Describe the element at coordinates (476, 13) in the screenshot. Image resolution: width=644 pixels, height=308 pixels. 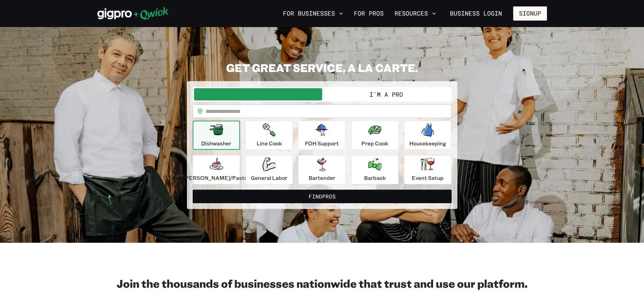
I see `a: Business Login` at that location.